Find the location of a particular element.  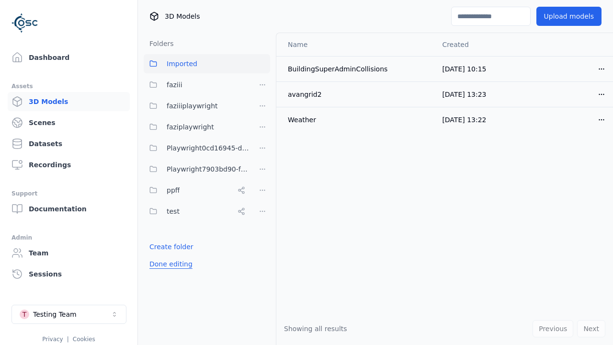

span: test is located at coordinates (173, 211).